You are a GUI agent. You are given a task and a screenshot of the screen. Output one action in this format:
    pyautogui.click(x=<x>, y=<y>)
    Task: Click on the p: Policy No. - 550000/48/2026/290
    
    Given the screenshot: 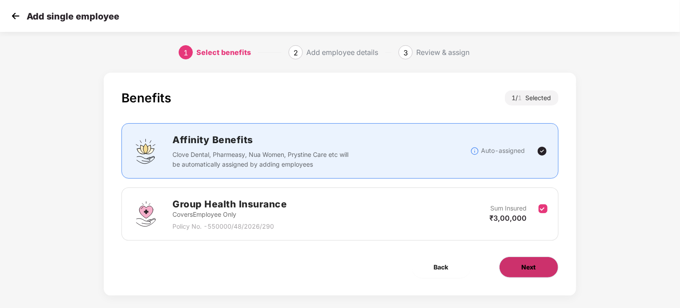 What is the action you would take?
    pyautogui.click(x=230, y=226)
    